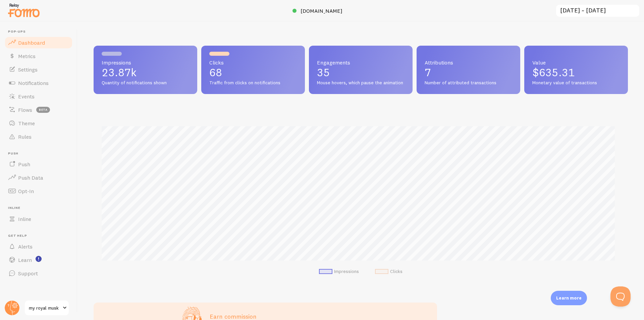 The width and height of the screenshot is (644, 320). What do you see at coordinates (39, 178) in the screenshot?
I see `a: Push Data` at bounding box center [39, 178].